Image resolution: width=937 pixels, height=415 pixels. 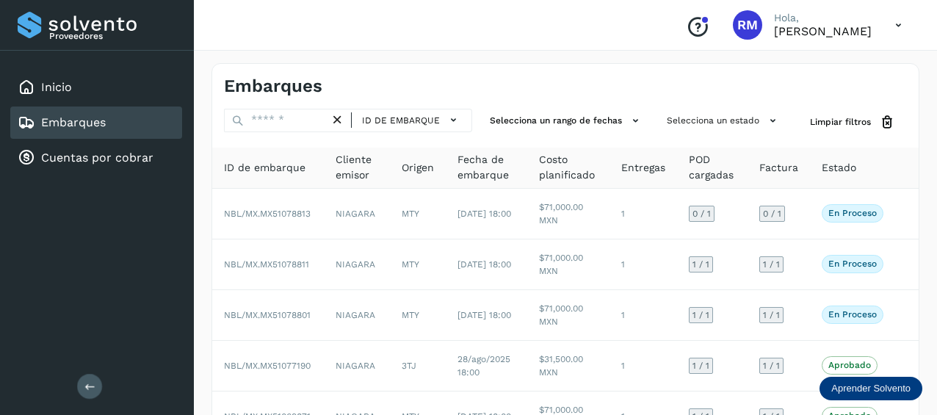 I want to click on div: Embarques, so click(x=96, y=123).